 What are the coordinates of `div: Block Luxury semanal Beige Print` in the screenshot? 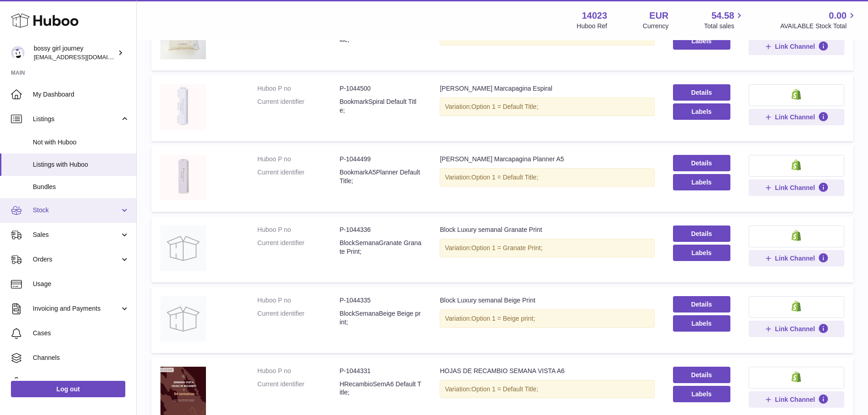 It's located at (547, 300).